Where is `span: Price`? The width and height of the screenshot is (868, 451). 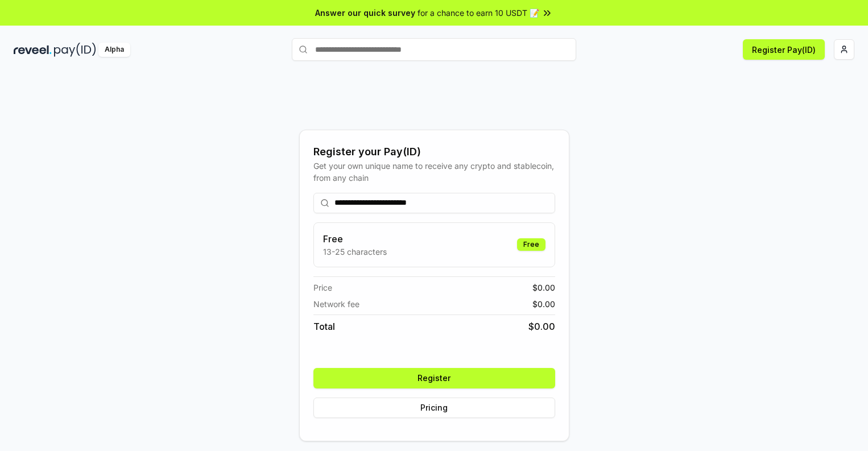 span: Price is located at coordinates (323, 287).